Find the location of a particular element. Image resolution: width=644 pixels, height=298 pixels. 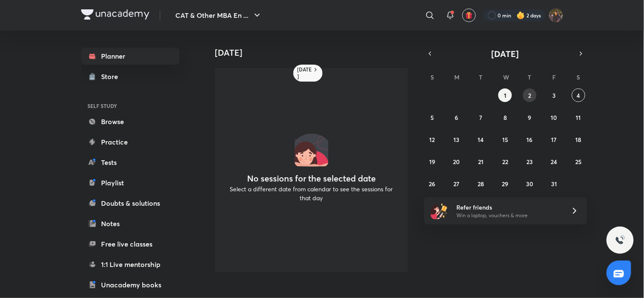

a: Planner is located at coordinates (131, 56).